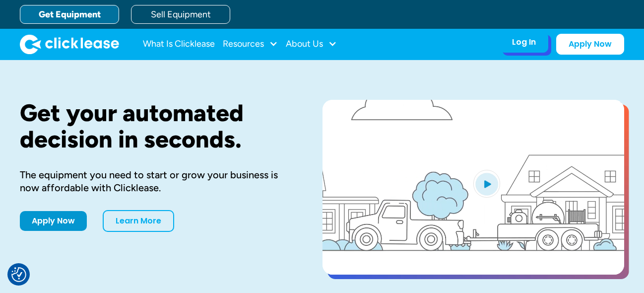 The height and width of the screenshot is (293, 644). I want to click on a: home, so click(70, 44).